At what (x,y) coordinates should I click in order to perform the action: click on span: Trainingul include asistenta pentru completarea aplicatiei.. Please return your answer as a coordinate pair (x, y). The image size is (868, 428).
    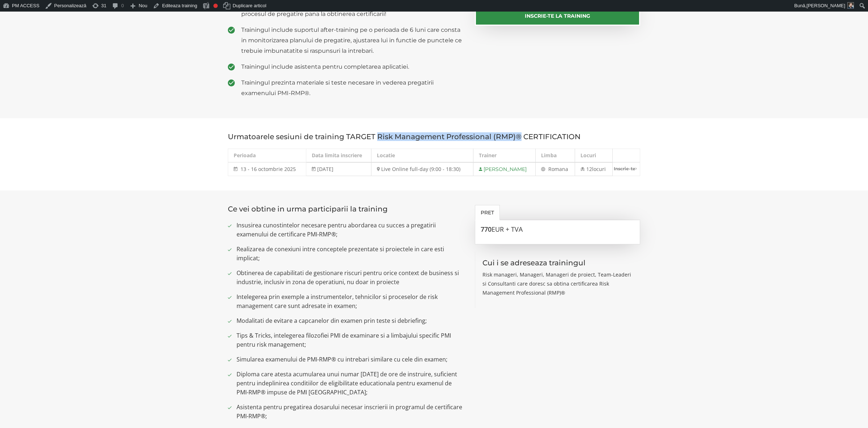
    Looking at the image, I should click on (352, 66).